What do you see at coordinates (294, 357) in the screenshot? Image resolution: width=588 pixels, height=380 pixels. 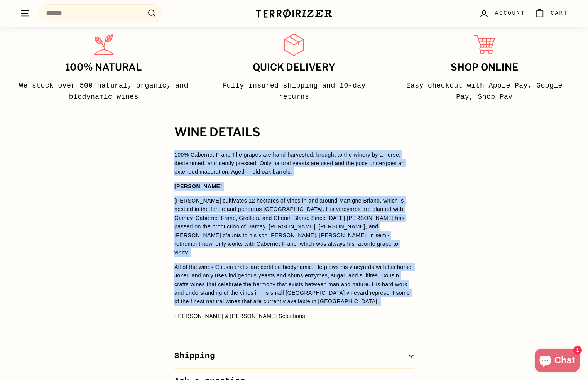 I see `button: Shipping` at bounding box center [294, 357].